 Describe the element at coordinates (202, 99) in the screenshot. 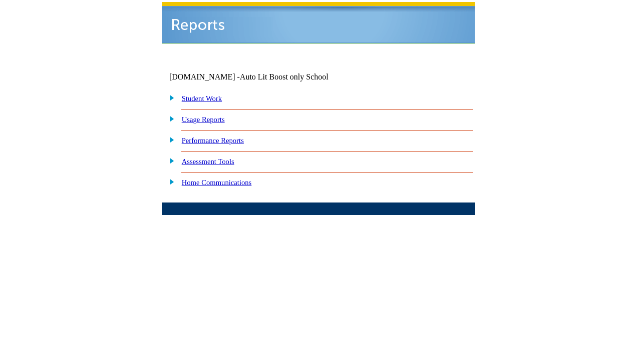

I see `a: Student Work` at that location.